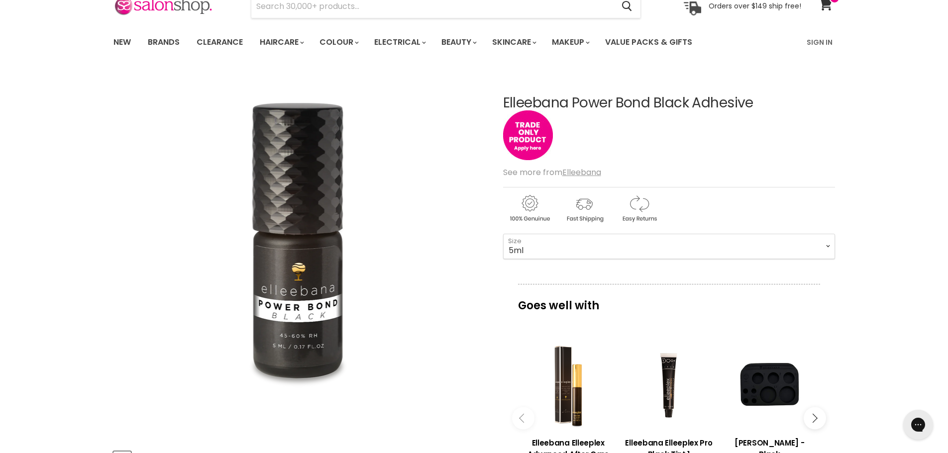 The width and height of the screenshot is (948, 453). What do you see at coordinates (458, 42) in the screenshot?
I see `a: Beauty` at bounding box center [458, 42].